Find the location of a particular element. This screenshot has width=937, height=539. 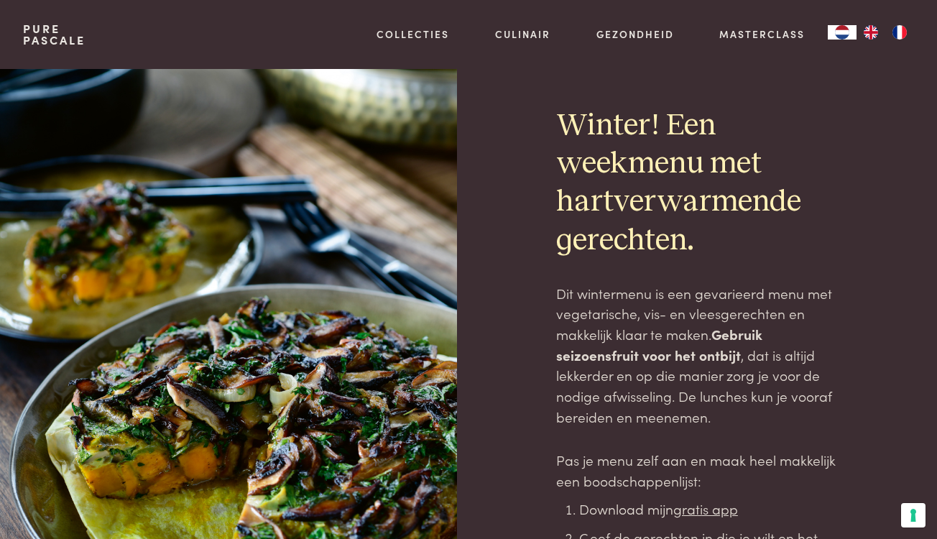

a: FR is located at coordinates (900, 32).